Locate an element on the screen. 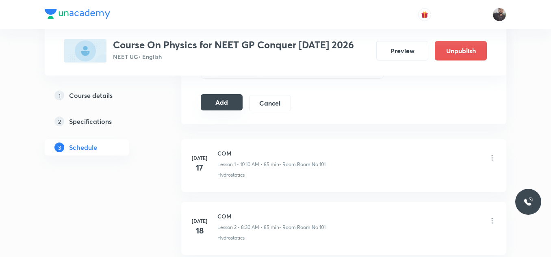  h5: Specifications is located at coordinates (90, 121).